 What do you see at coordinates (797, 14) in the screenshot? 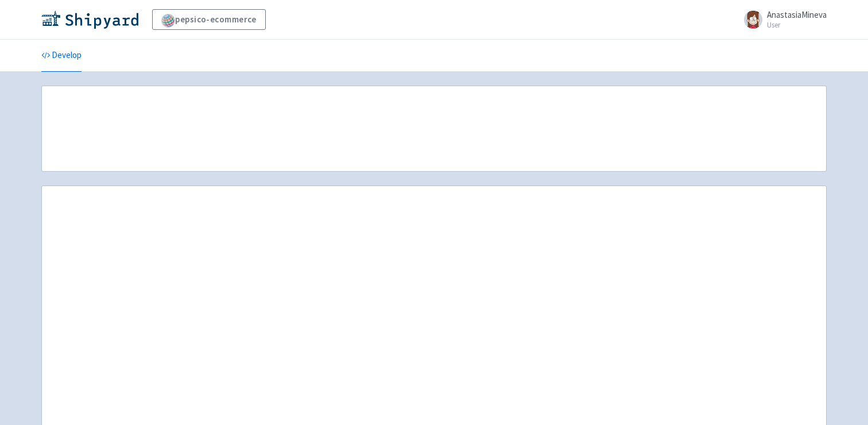
I see `span: AnastasiaMineva` at bounding box center [797, 14].